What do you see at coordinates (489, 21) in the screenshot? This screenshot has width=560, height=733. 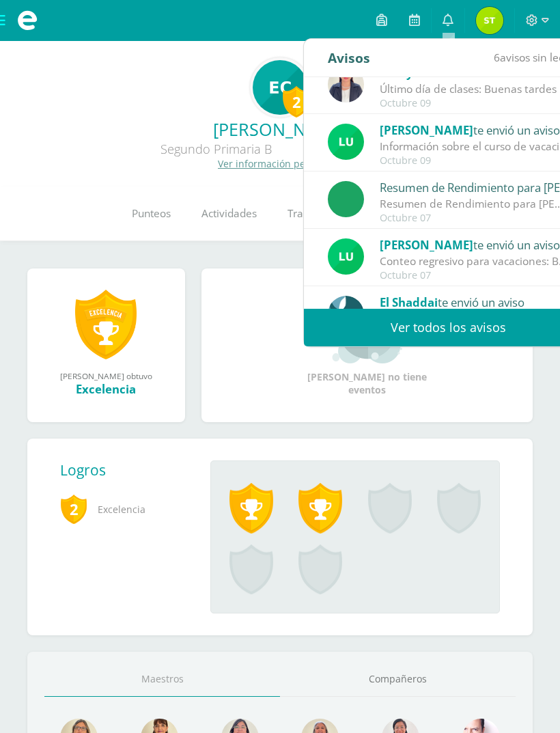 I see `img: 315a28338f5b1bb7d4173d5950f43a26.png` at bounding box center [489, 21].